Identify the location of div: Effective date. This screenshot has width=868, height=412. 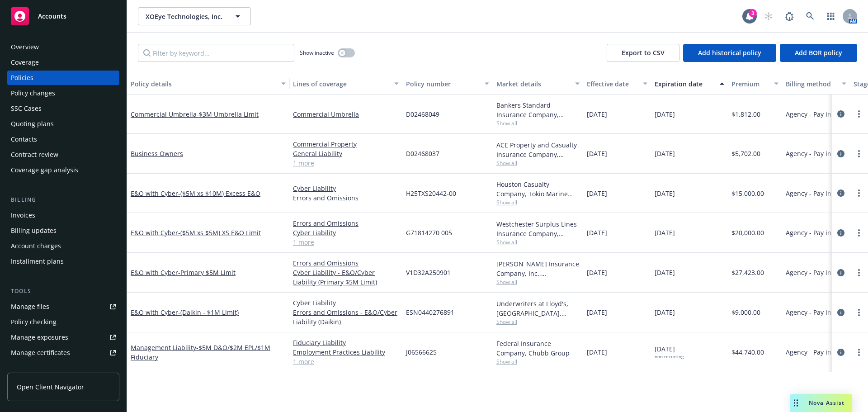
(612, 84).